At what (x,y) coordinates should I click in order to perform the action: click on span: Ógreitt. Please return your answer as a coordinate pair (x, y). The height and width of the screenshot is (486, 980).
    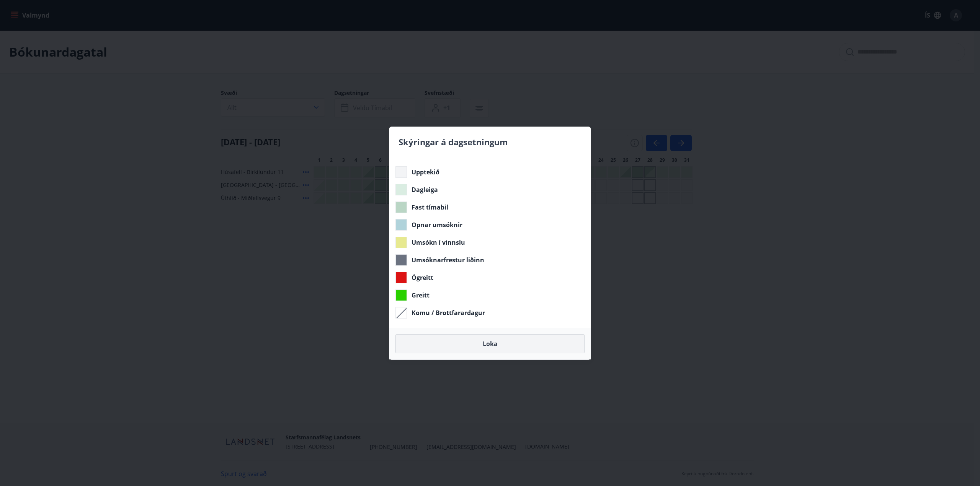
    Looking at the image, I should click on (422, 278).